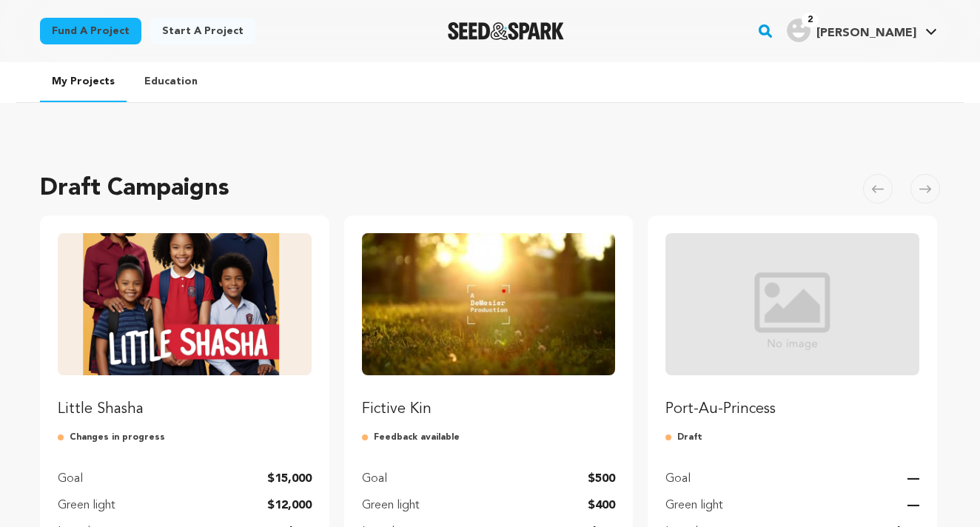 This screenshot has width=980, height=527. What do you see at coordinates (83, 82) in the screenshot?
I see `a: My Projects` at bounding box center [83, 82].